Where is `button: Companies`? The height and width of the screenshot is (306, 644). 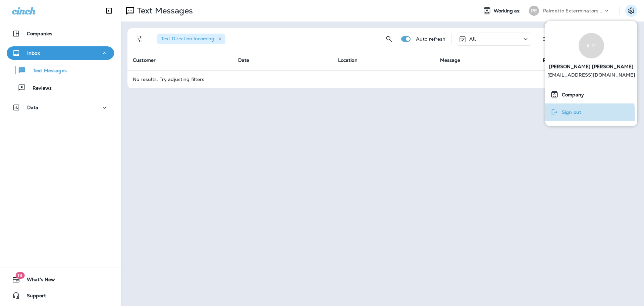 button: Companies is located at coordinates (61, 33).